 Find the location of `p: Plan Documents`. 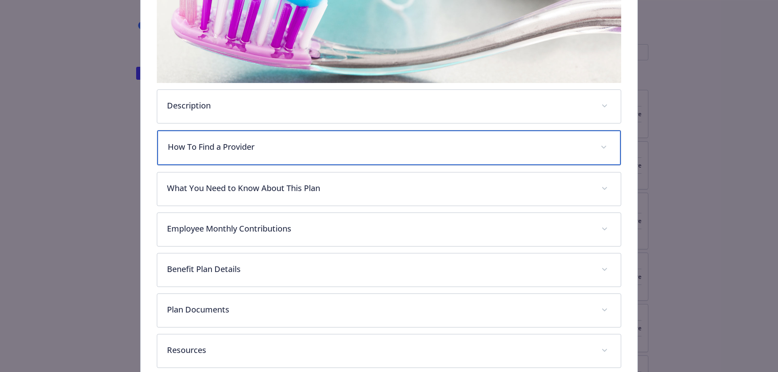

p: Plan Documents is located at coordinates (379, 310).